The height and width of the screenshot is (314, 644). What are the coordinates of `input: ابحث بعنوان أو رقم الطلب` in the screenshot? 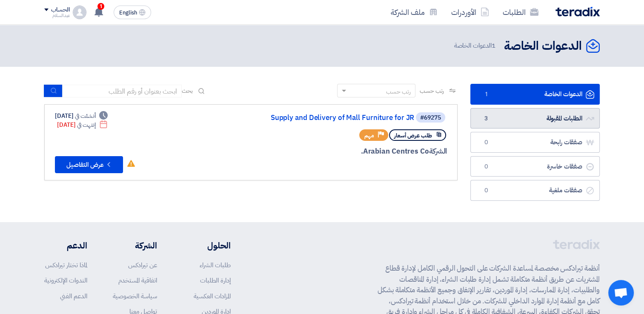 It's located at (122, 91).